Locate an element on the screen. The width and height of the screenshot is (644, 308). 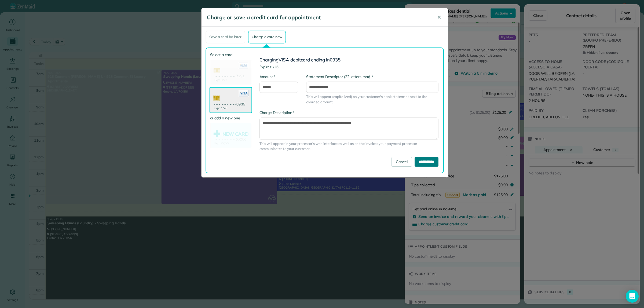
span: 0935 is located at coordinates (335, 59).